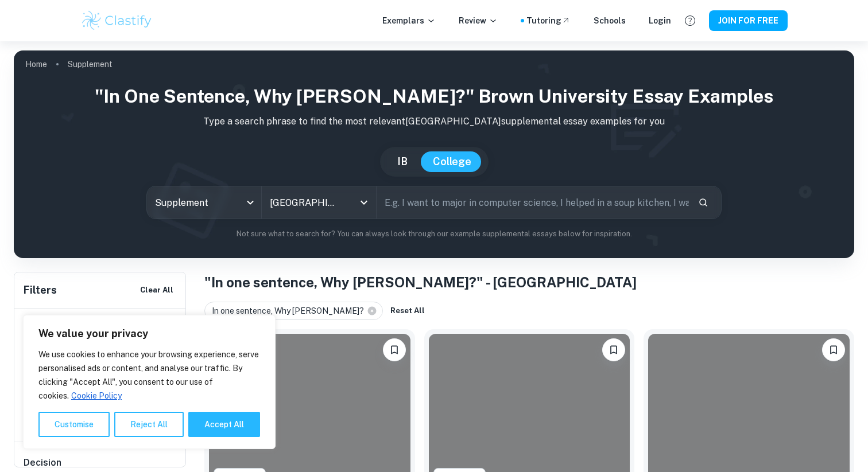  Describe the element at coordinates (748, 21) in the screenshot. I see `button: JOIN FOR FREE` at that location.